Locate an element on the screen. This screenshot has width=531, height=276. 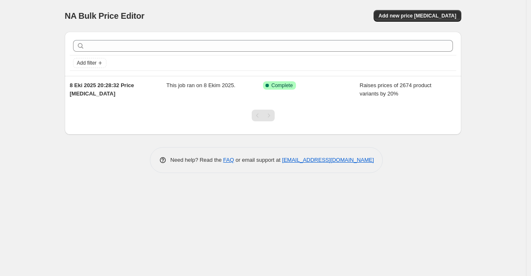
span: or email support at is located at coordinates (258, 160).